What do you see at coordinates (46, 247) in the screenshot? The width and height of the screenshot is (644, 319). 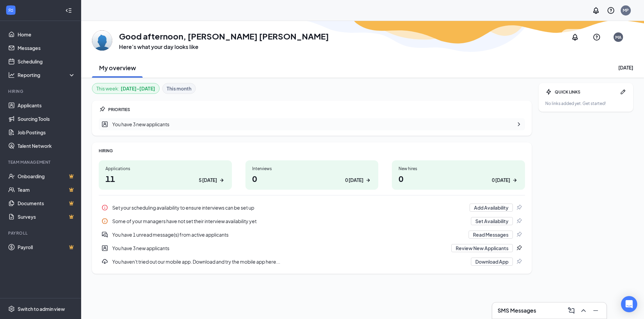 I see `a: PayrollCrown` at bounding box center [46, 247].